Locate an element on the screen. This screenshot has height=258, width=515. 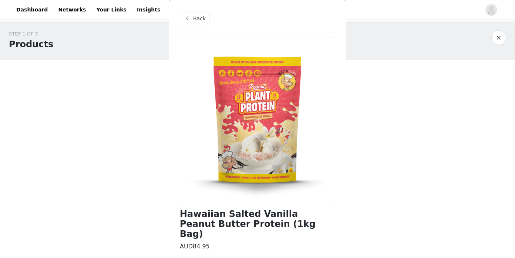
div: STEP 1 OF 7 is located at coordinates (31, 34).